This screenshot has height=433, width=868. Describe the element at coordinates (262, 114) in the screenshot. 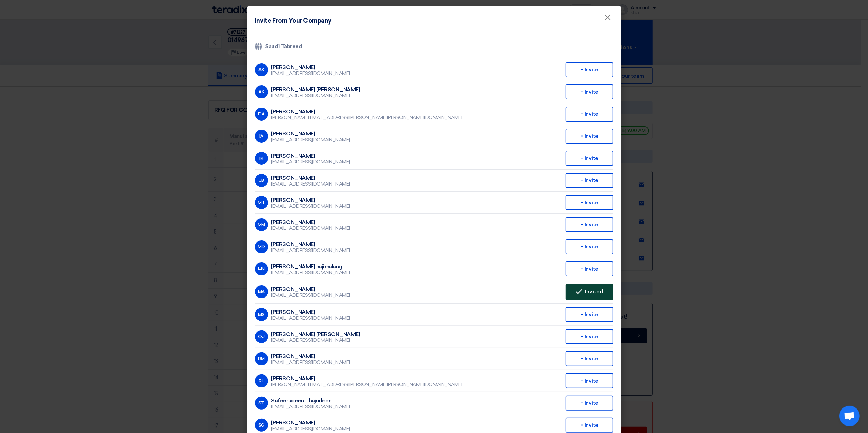

I see `div: DA` at that location.